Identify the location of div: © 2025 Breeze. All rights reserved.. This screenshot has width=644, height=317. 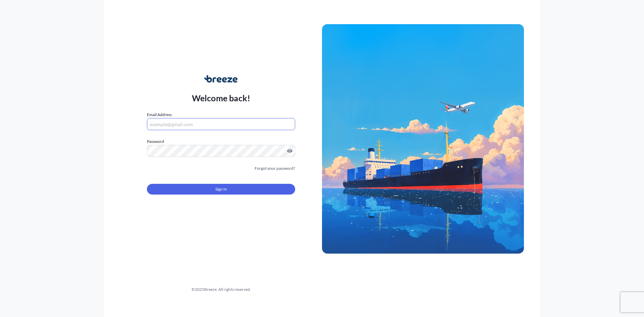
(221, 289).